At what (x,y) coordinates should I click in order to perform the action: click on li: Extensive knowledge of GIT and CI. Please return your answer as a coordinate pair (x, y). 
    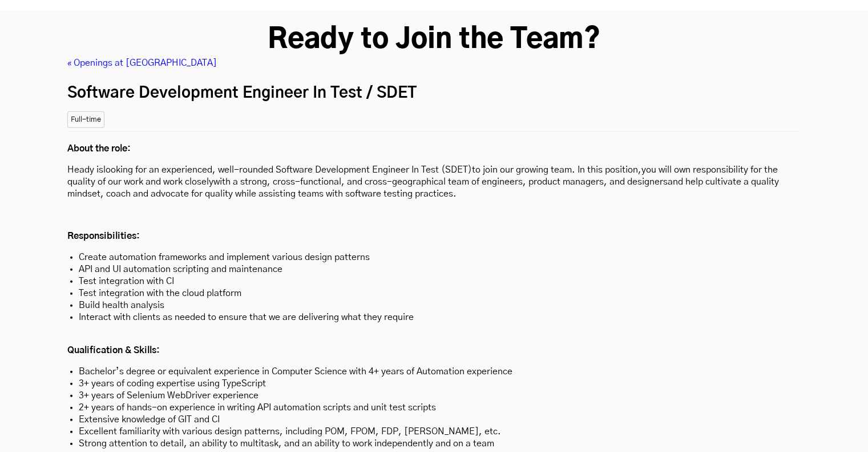
    Looking at the image, I should click on (434, 419).